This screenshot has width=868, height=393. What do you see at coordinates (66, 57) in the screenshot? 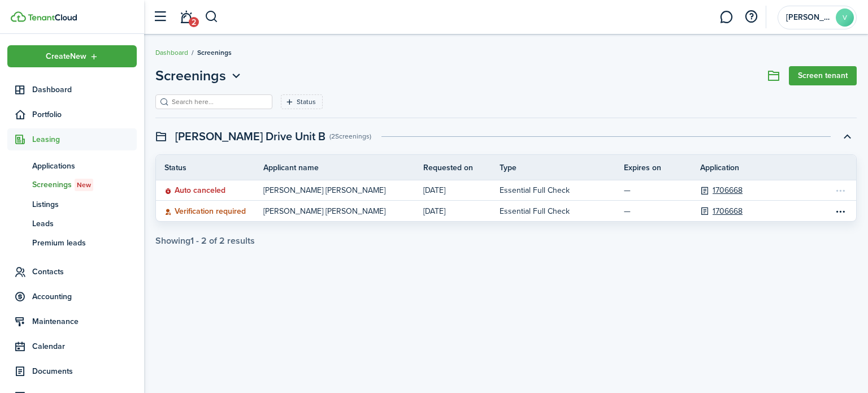
I see `span: Create New` at bounding box center [66, 57].